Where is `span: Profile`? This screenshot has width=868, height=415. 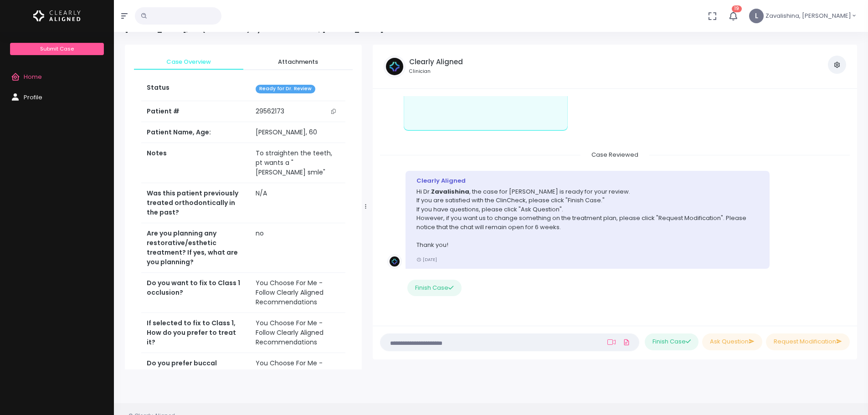 span: Profile is located at coordinates (33, 97).